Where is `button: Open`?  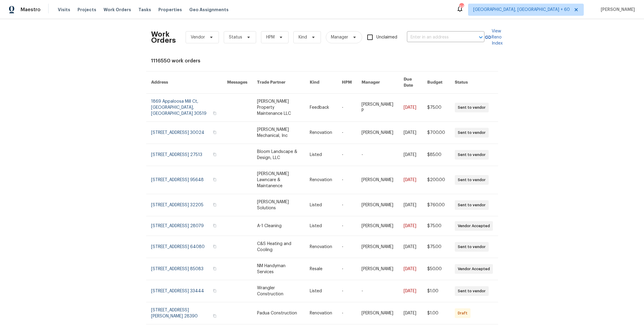 button: Open is located at coordinates (481, 37).